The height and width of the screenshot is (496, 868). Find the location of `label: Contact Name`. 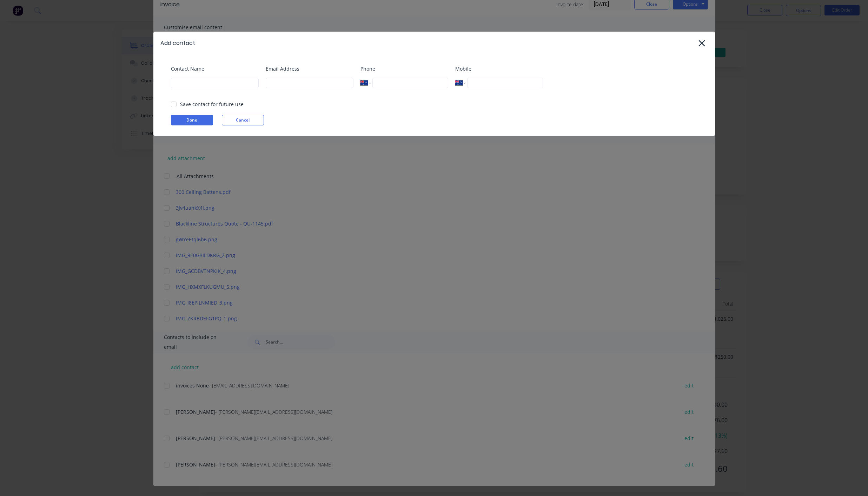

label: Contact Name is located at coordinates (215, 68).